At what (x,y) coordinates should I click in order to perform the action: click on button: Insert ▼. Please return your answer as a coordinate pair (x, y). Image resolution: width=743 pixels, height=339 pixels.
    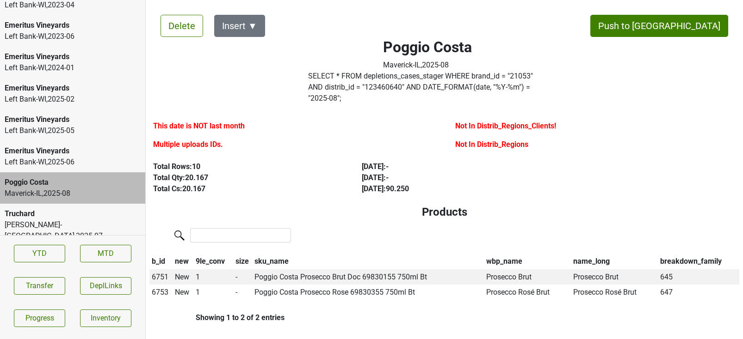
    Looking at the image, I should click on (240, 26).